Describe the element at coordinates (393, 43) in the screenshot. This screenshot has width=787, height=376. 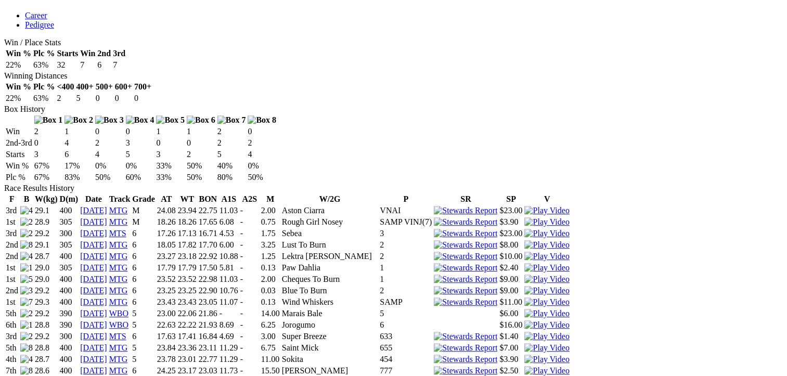
I see `div: Win / Place Stats` at that location.